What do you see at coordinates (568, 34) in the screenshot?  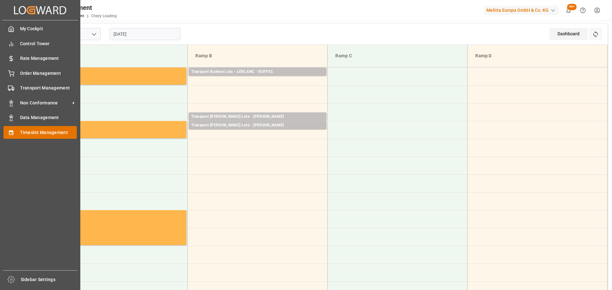 I see `div: Dashboard` at bounding box center [568, 34].